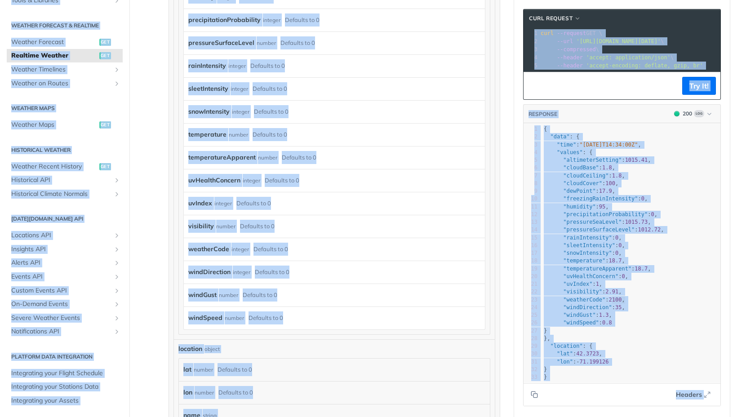 The height and width of the screenshot is (417, 755). Describe the element at coordinates (530, 222) in the screenshot. I see `div: 13` at that location.